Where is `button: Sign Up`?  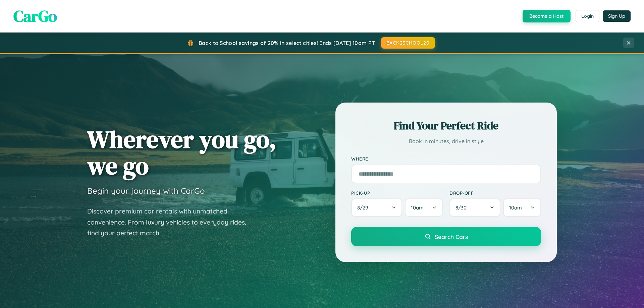 button: Sign Up is located at coordinates (616, 16).